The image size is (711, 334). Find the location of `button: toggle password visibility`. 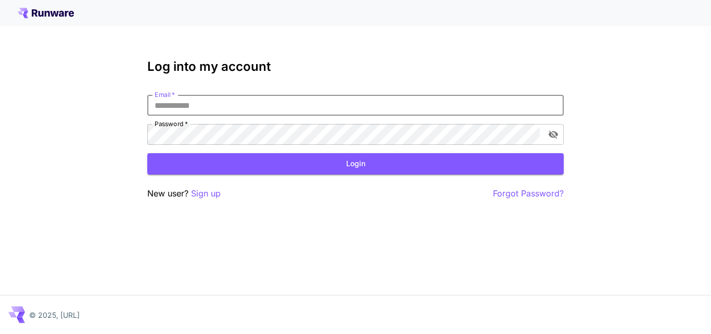

button: toggle password visibility is located at coordinates (553, 134).